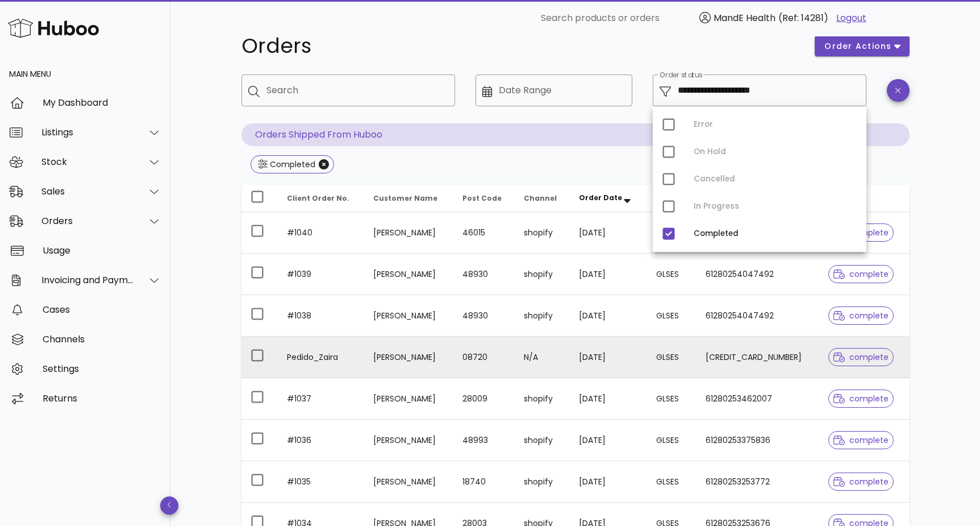 The height and width of the screenshot is (526, 980). Describe the element at coordinates (521, 46) in the screenshot. I see `h1: Orders` at that location.